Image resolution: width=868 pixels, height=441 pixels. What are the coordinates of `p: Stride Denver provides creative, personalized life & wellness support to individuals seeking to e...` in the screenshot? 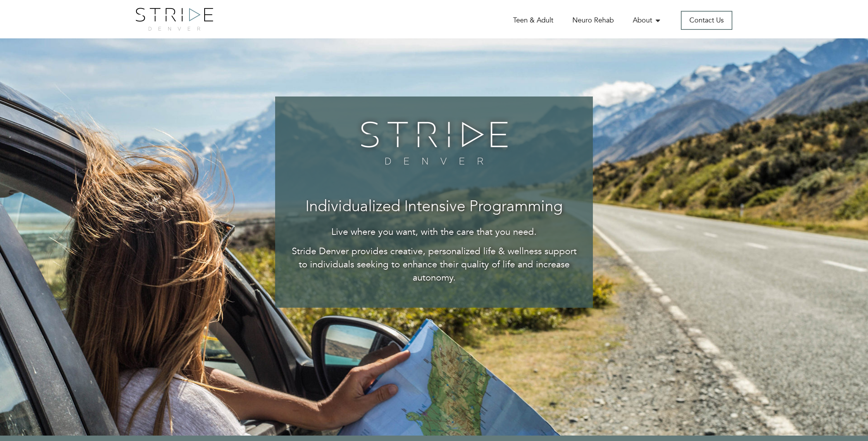 It's located at (434, 264).